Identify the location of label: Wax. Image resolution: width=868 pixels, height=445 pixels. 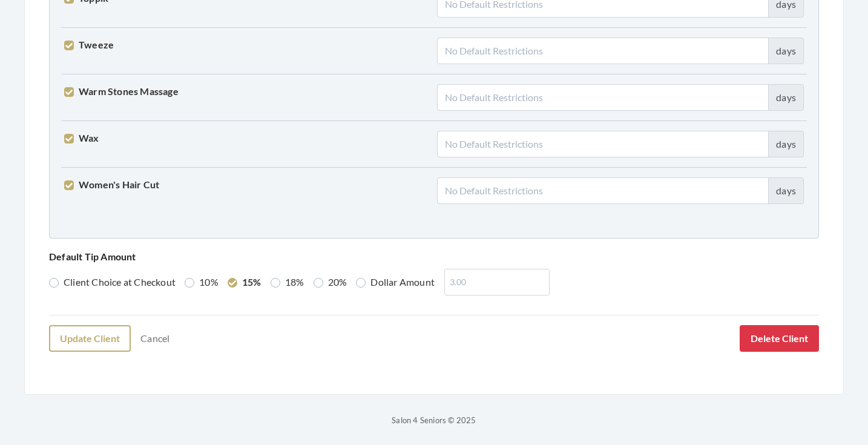
(82, 138).